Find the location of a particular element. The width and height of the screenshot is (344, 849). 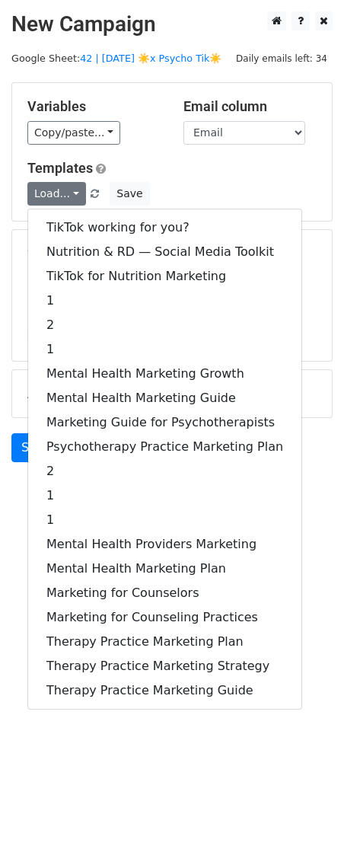

a: Marketing for Counseling Practices is located at coordinates (165, 618).